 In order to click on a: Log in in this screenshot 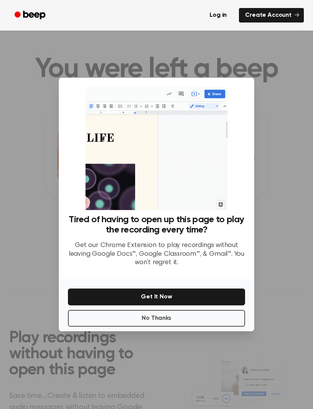, I will do `click(218, 15)`.